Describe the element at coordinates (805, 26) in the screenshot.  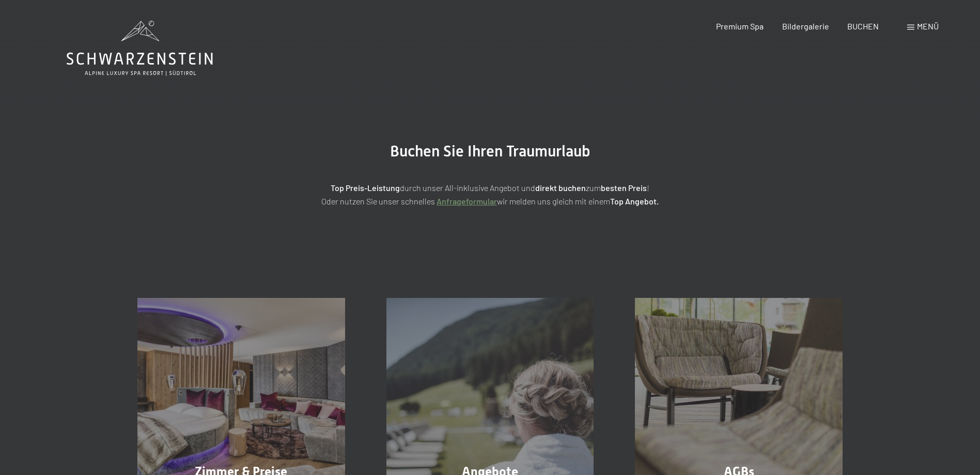
I see `a: Bildergalerie` at that location.